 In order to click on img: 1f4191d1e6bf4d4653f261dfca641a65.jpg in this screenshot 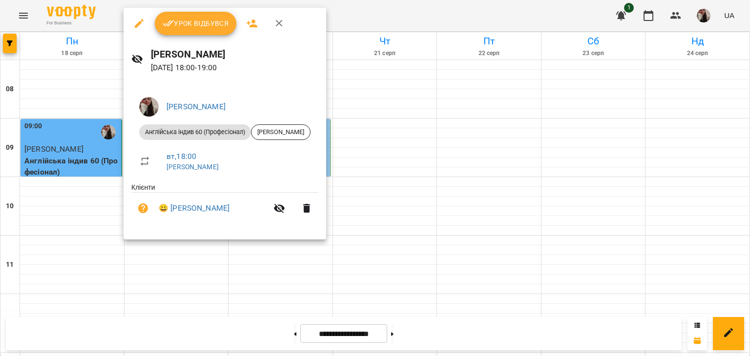, I will do `click(149, 107)`.